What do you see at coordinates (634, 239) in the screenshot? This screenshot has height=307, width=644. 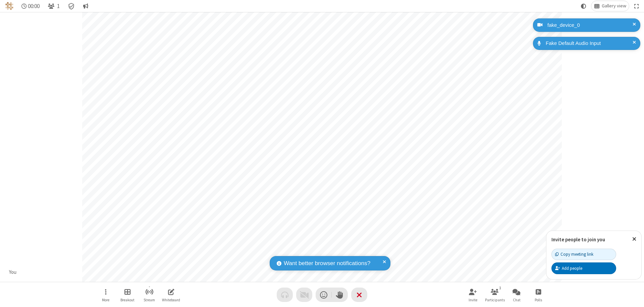 I see `button: Close popover` at bounding box center [634, 239].